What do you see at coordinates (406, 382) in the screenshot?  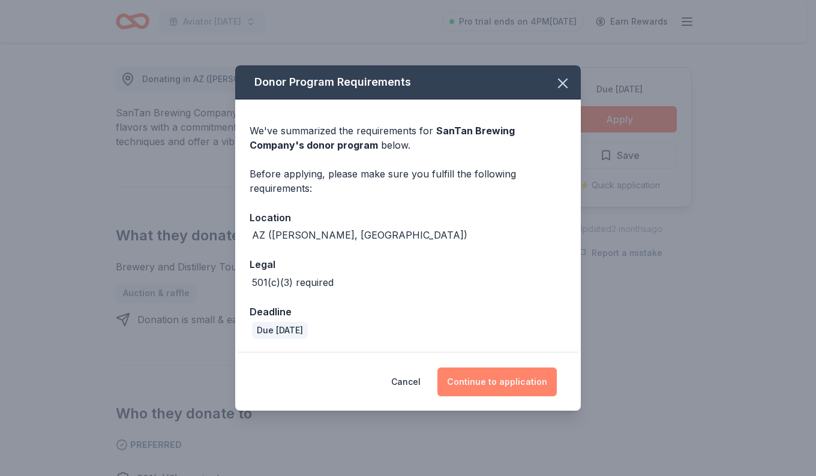 I see `button: Cancel` at bounding box center [406, 382].